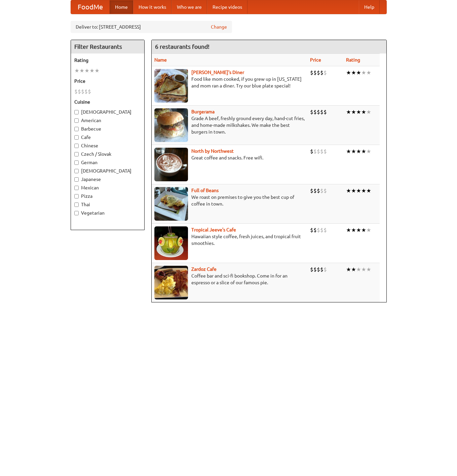 Image resolution: width=457 pixels, height=476 pixels. What do you see at coordinates (189, 7) in the screenshot?
I see `a: Who we are` at bounding box center [189, 7].